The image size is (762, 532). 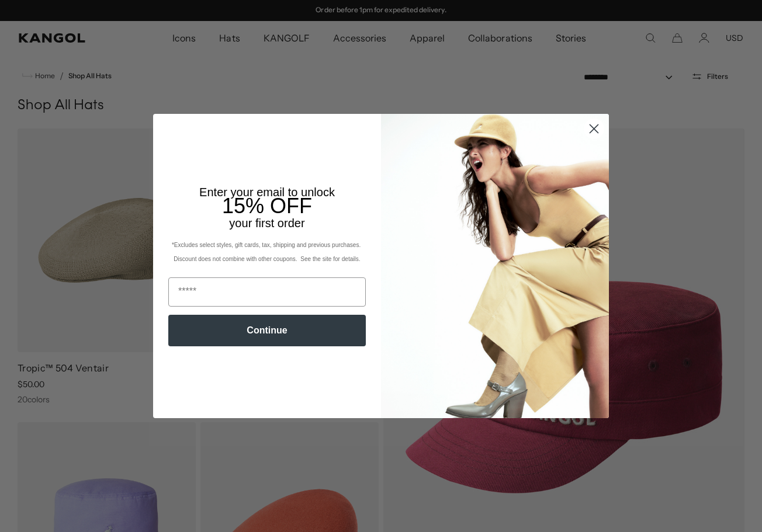 What do you see at coordinates (267, 192) in the screenshot?
I see `span: Enter your email to unlock` at bounding box center [267, 192].